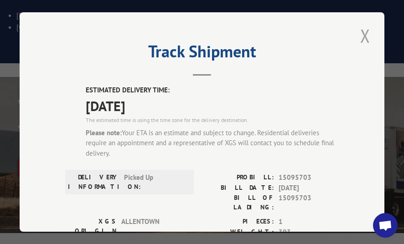 This screenshot has width=404, height=244. I want to click on div: Your ETA is an estimate and subject to change. Residential deliveries require an appointment and ..., so click(212, 143).